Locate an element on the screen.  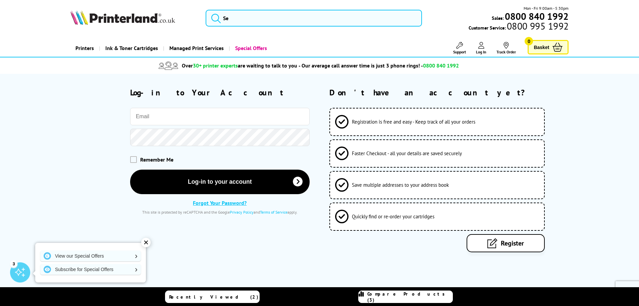
a: Printerland Logo is located at coordinates (134, 18).